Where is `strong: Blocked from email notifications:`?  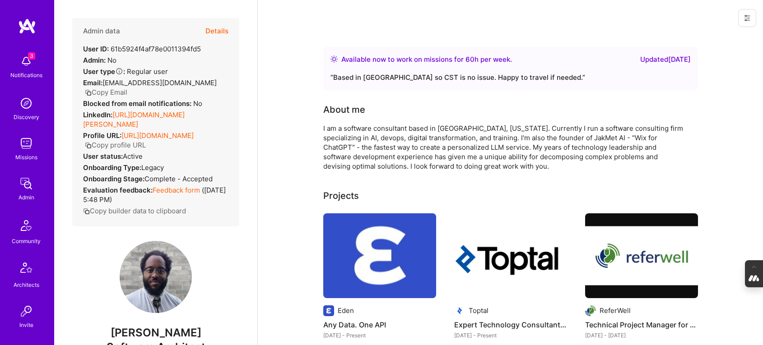
strong: Blocked from email notifications: is located at coordinates (138, 103).